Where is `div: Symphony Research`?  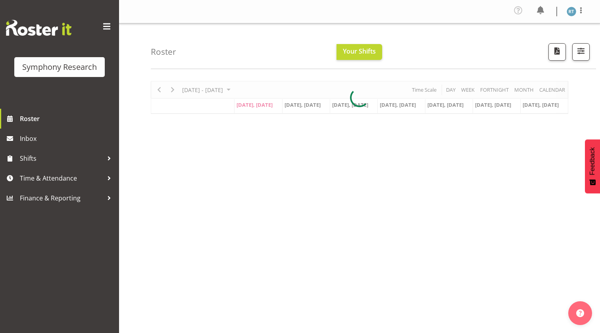
div: Symphony Research is located at coordinates (60, 67).